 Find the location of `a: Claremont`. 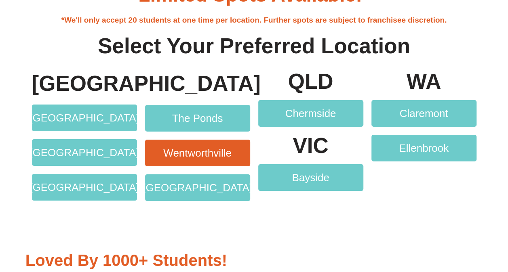

a: Claremont is located at coordinates (424, 114).